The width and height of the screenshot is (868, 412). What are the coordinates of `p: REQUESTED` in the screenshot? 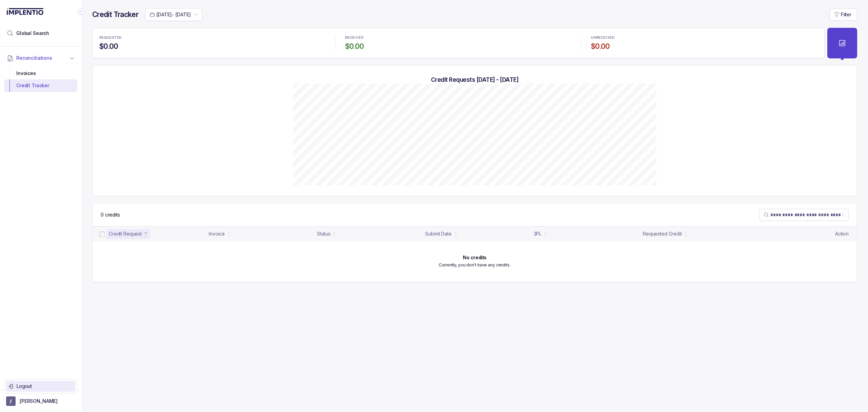 It's located at (110, 38).